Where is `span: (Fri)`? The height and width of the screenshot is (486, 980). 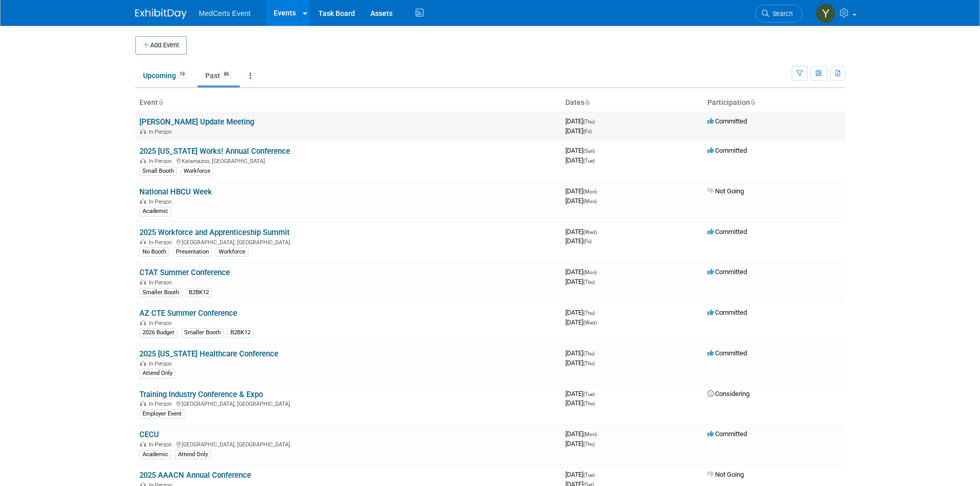
span: (Fri) is located at coordinates (588, 241).